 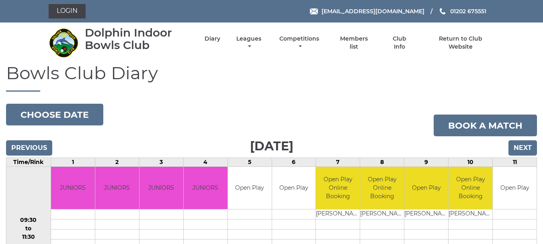 What do you see at coordinates (427, 162) in the screenshot?
I see `td: 9` at bounding box center [427, 162].